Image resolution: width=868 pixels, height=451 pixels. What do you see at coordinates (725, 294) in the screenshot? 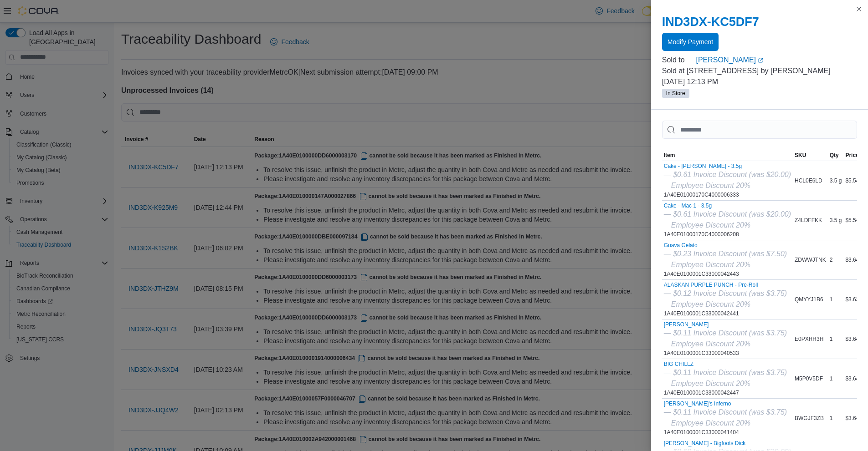
I see `div: — $0.12 Invoice Discount (was $3.75)` at bounding box center [725, 294].